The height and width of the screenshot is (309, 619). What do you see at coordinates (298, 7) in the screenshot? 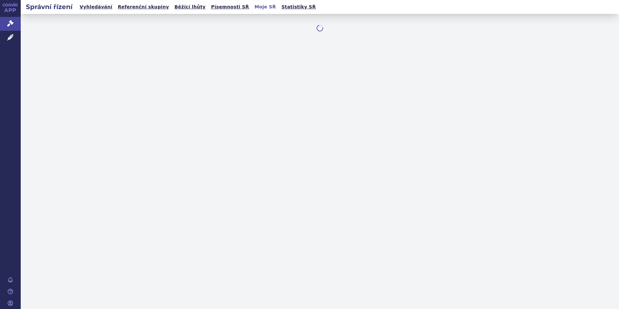
I see `a: Statistiky SŘ` at bounding box center [298, 7].